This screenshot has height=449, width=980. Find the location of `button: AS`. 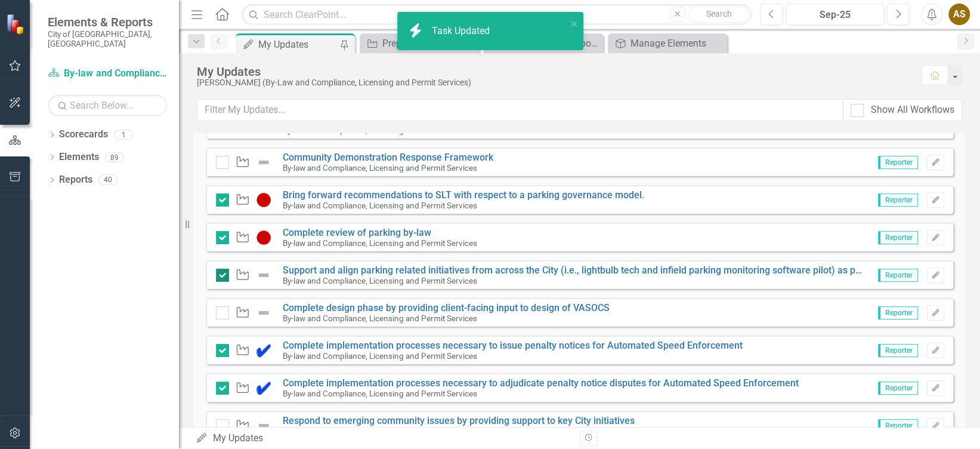

button: AS is located at coordinates (959, 14).